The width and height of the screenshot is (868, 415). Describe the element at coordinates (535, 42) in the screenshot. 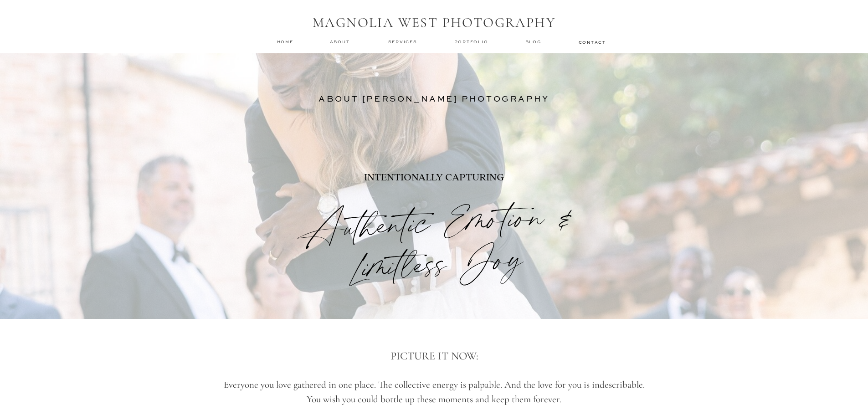

I see `a: Blog` at that location.